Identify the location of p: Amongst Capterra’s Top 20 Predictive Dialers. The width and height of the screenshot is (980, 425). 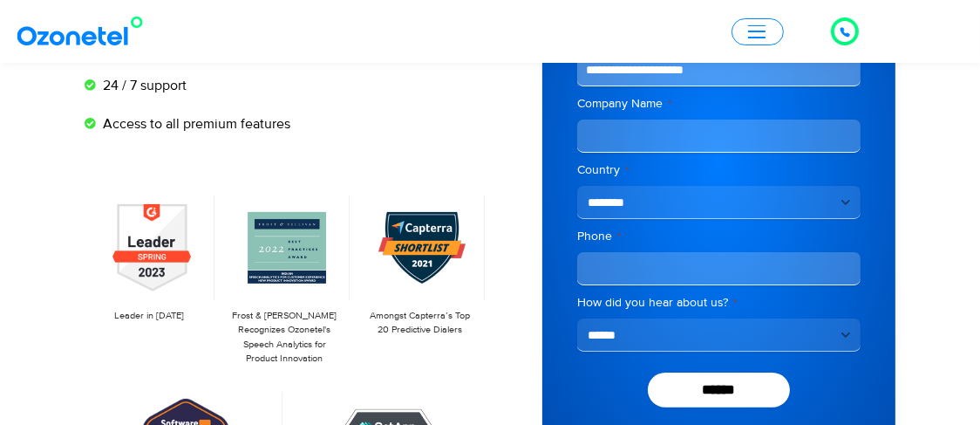
(420, 323).